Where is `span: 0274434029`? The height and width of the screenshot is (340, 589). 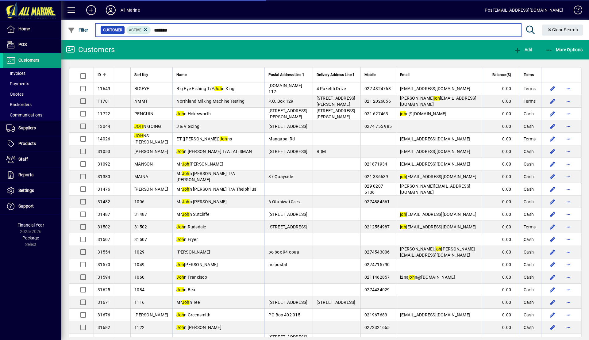 span: 0274434029 is located at coordinates (377, 290).